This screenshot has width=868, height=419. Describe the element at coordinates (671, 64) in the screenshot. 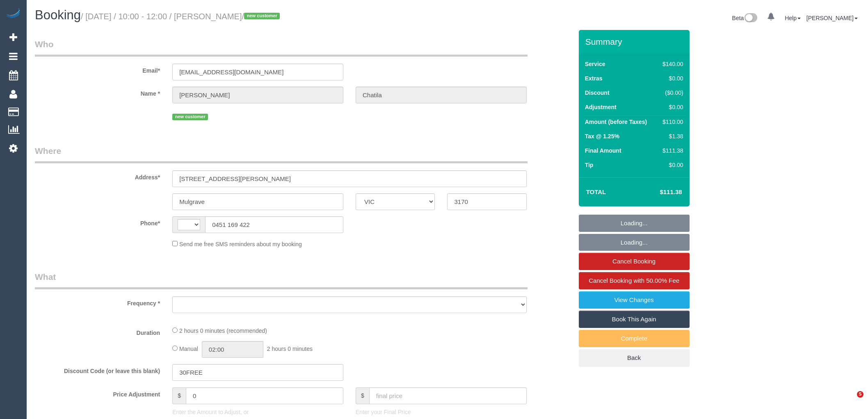

I see `div: $140.00` at that location.